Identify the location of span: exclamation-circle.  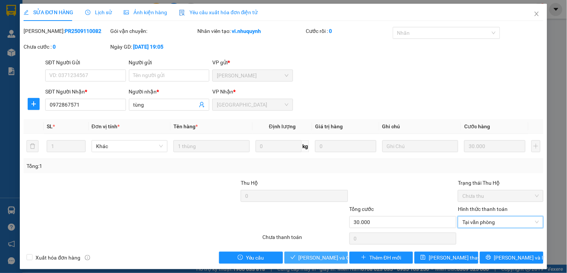
(240, 257).